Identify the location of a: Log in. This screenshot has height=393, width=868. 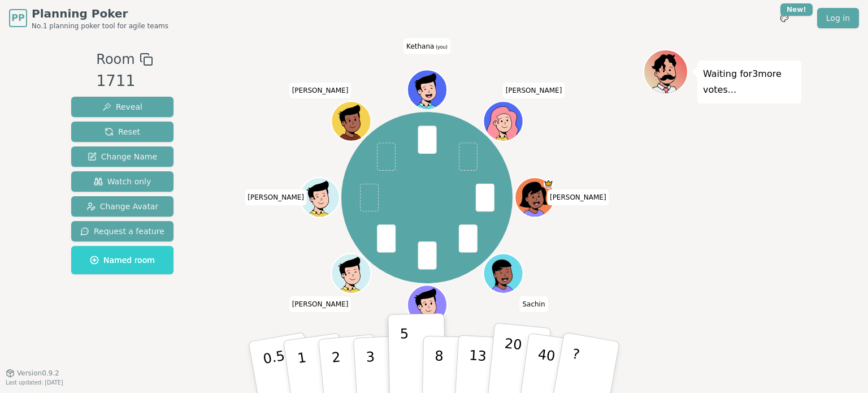
(838, 18).